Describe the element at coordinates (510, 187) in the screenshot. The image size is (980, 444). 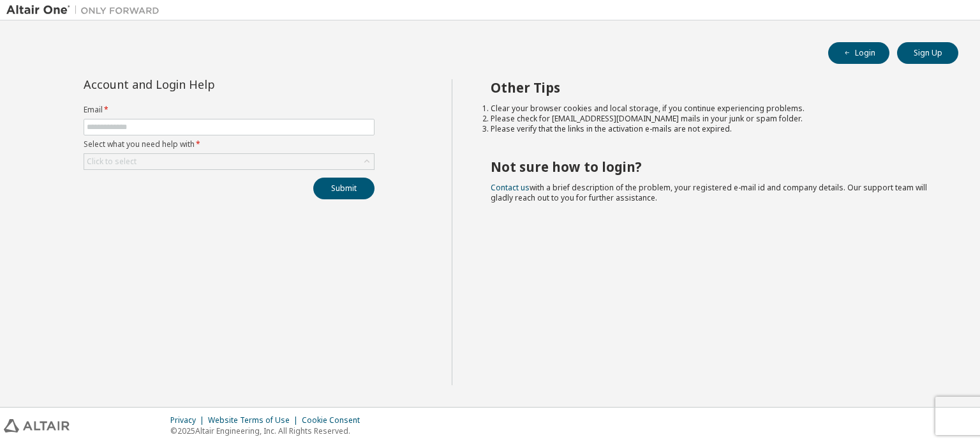
I see `a: Contact us` at that location.